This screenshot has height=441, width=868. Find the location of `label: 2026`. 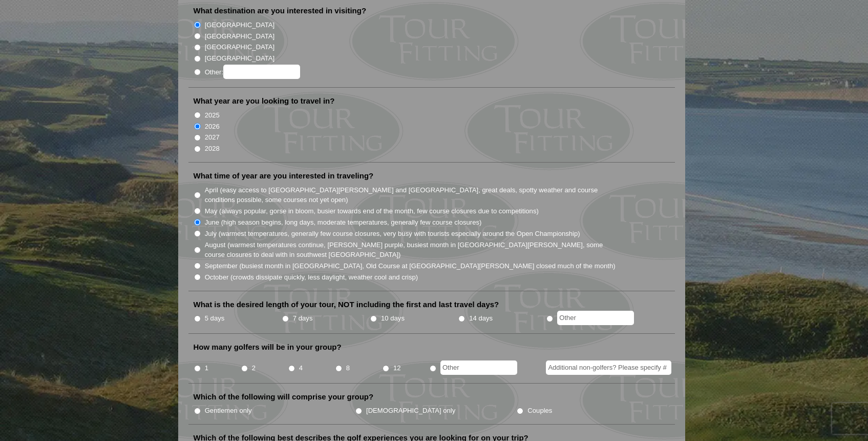

label: 2026 is located at coordinates (212, 127).